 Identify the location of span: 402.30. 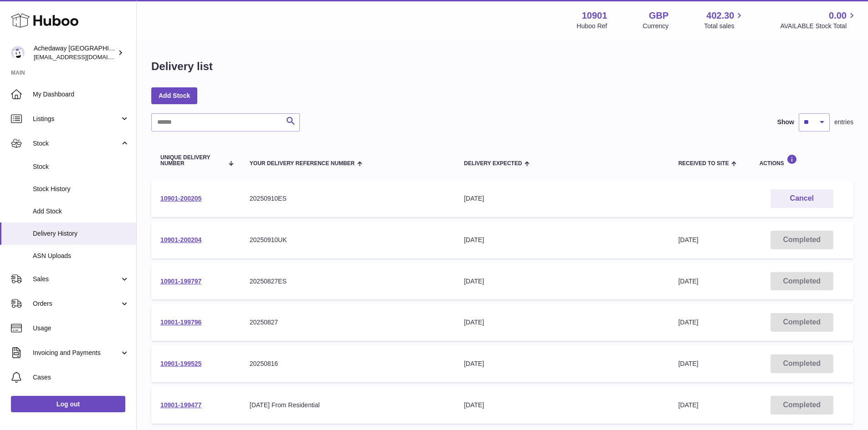
(720, 16).